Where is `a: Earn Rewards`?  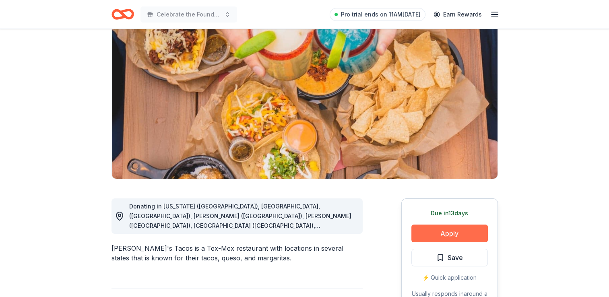
a: Earn Rewards is located at coordinates (458, 14).